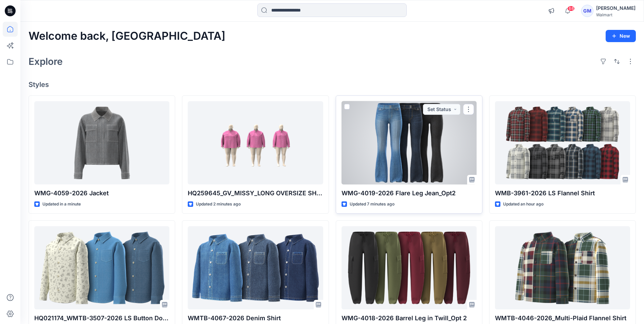 This screenshot has height=324, width=644. Describe the element at coordinates (620, 36) in the screenshot. I see `button: New` at that location.